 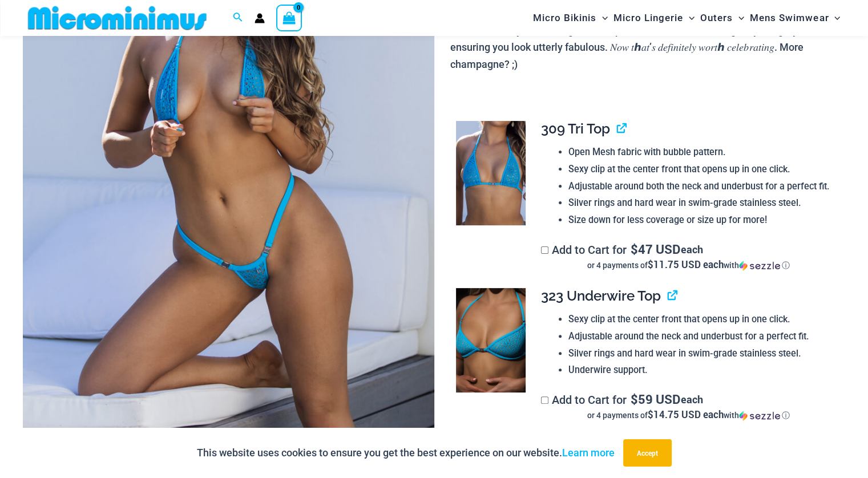 What do you see at coordinates (702, 336) in the screenshot?
I see `li: Adjustable around the neck and underbust for a perfect fit.` at bounding box center [702, 336].